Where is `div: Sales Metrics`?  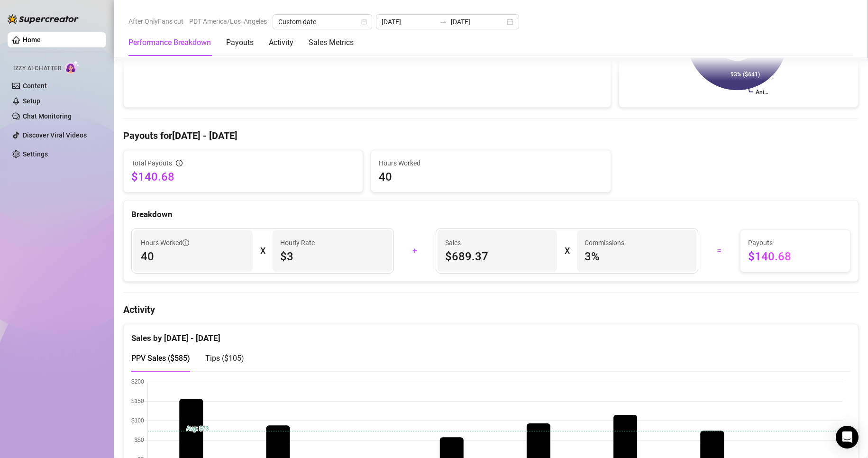 div: Sales Metrics is located at coordinates (331, 43).